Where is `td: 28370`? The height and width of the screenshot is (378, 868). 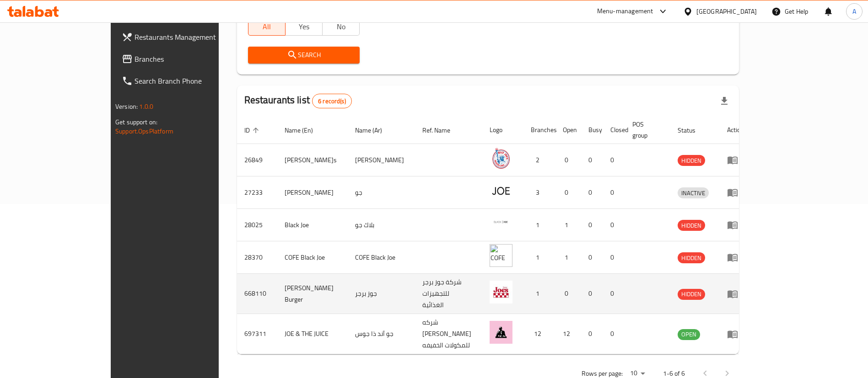 td: 28370 is located at coordinates (257, 258).